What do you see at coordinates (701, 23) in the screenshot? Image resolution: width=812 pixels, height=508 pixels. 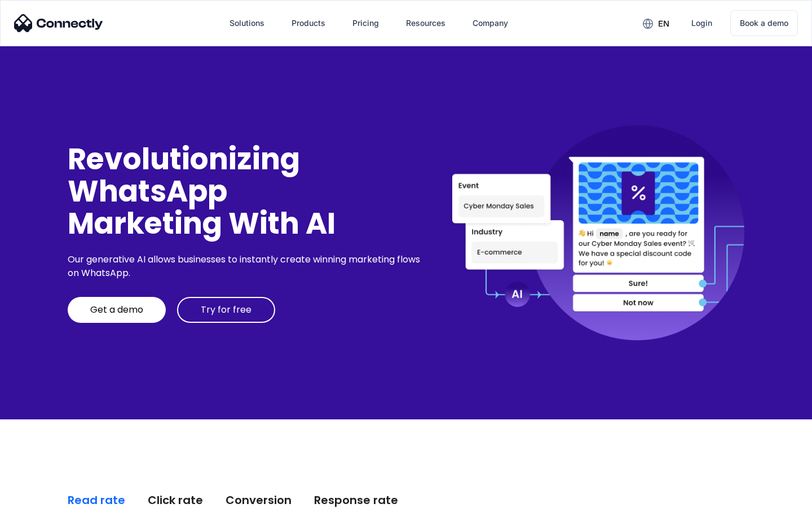 I see `a: Login` at bounding box center [701, 23].